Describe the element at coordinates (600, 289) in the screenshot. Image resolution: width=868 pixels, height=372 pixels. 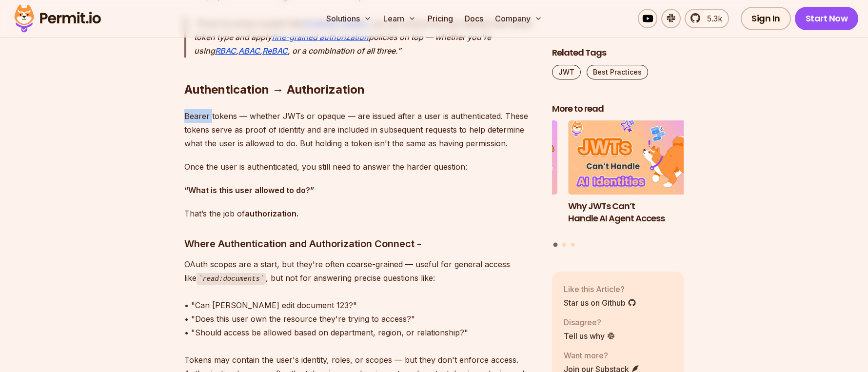
I see `p: Like this Article?` at that location.